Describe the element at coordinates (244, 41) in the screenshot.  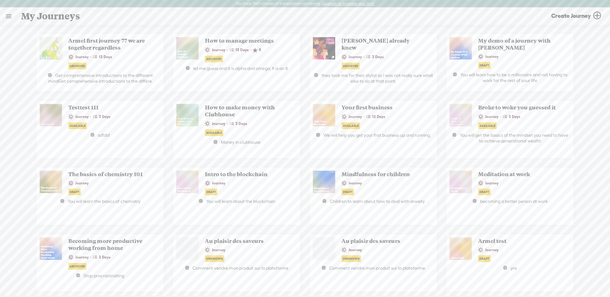
I see `span: How to manage meetings` at that location.